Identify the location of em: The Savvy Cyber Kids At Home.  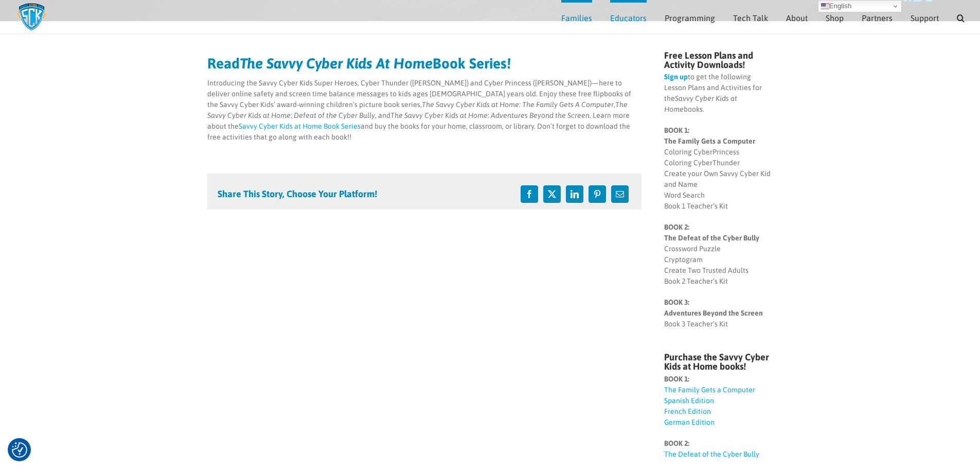
(336, 63).